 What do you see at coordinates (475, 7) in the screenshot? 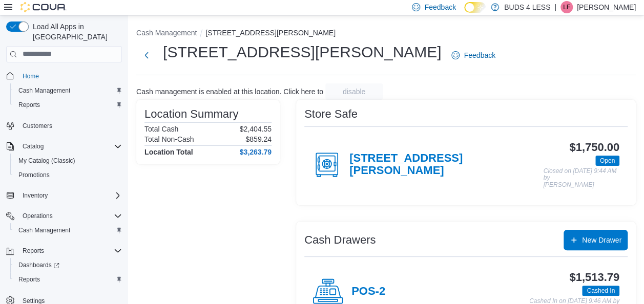
I see `input: Dark Mode` at bounding box center [475, 7].